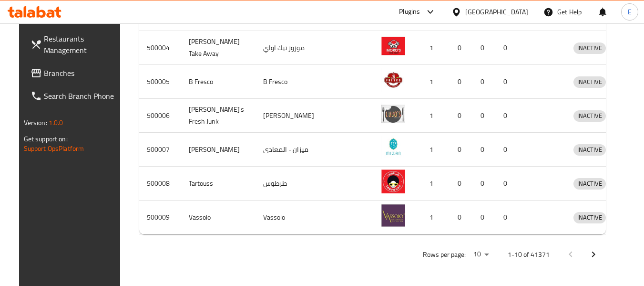 The image size is (644, 286). I want to click on a: Support.OpsPlatform, so click(54, 149).